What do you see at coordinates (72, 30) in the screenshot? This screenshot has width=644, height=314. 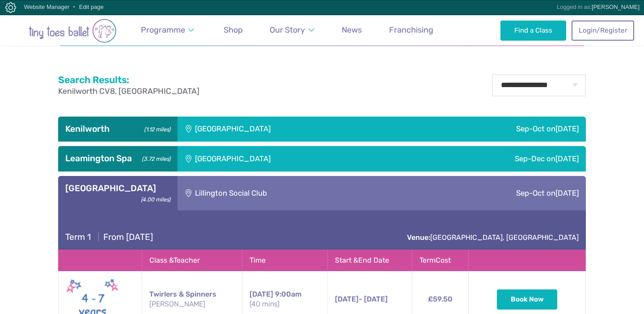 I see `a: Go to home page` at bounding box center [72, 30].